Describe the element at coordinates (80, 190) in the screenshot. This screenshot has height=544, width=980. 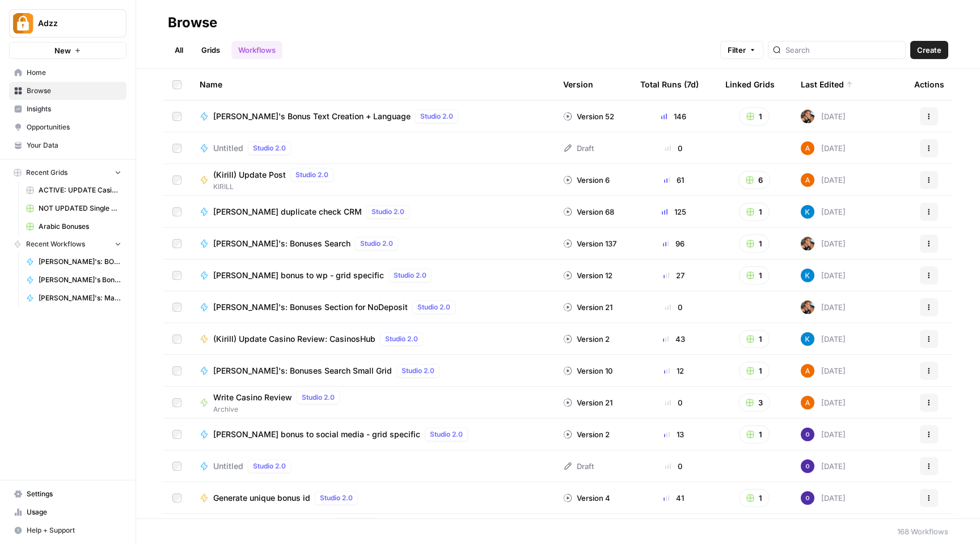
I see `span: ACTIVE: UPDATE Casino Reviews` at that location.